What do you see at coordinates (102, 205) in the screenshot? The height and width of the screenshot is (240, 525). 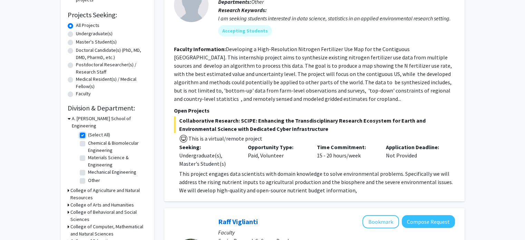 I see `h3: College of Arts and Humanities` at bounding box center [102, 205].